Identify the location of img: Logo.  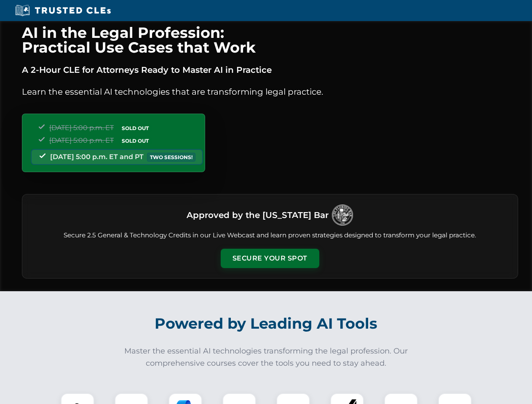
(342, 215).